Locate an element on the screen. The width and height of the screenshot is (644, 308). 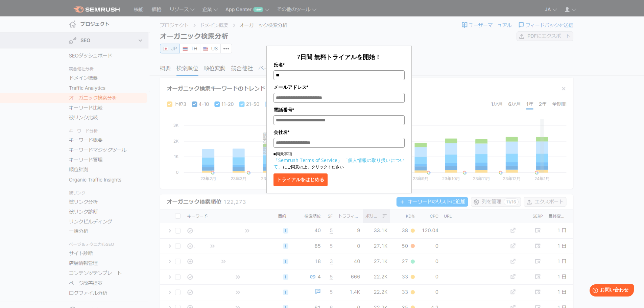
a: 「Semrush Terms of Service」 is located at coordinates (308, 160).